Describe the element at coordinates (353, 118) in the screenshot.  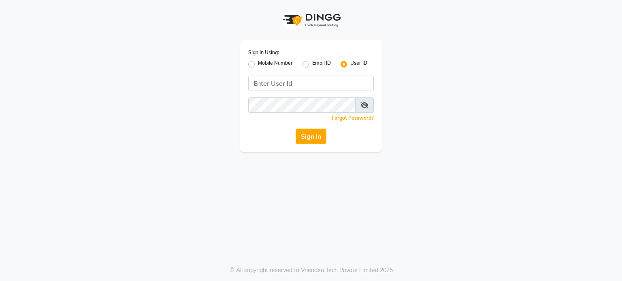
I see `a: Forgot Password?` at that location.